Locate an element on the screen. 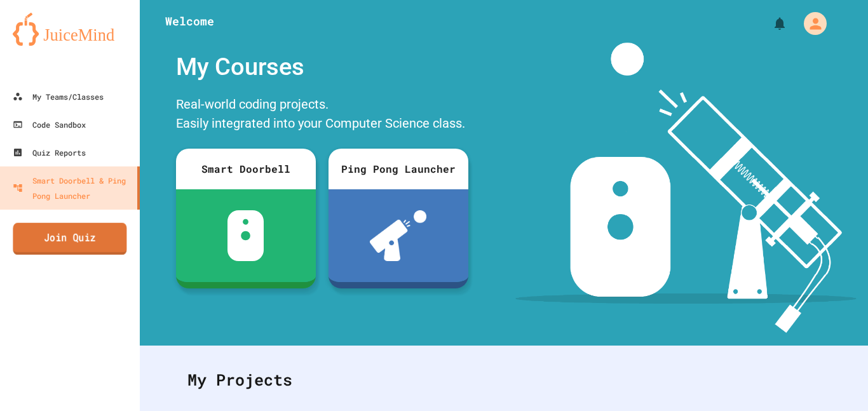 The image size is (868, 411). div: Ping Pong Launcher is located at coordinates (398, 169).